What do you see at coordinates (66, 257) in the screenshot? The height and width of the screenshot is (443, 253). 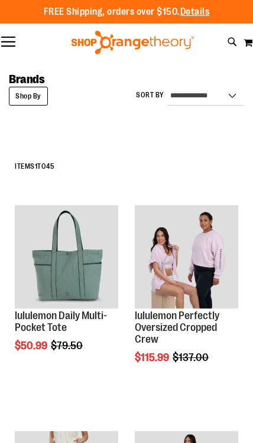 I see `img: lululemon Daily Multi-Pocket Tote` at bounding box center [66, 257].